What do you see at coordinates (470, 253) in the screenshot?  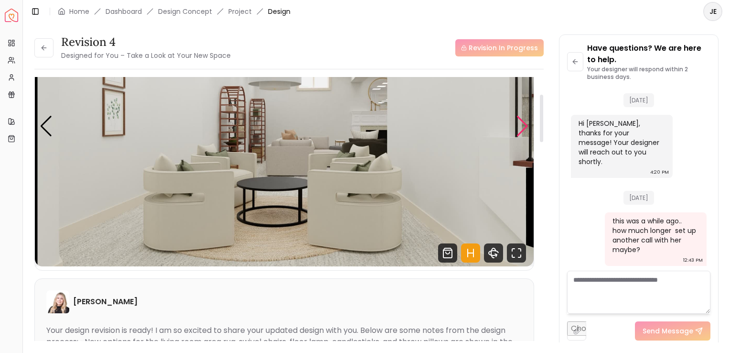 I see `svg: Hotspots Toggle` at bounding box center [470, 253].